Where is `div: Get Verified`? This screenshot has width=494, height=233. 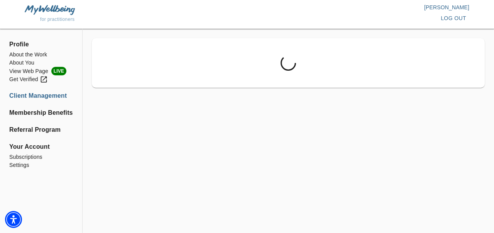 div: Get Verified is located at coordinates (29, 79).